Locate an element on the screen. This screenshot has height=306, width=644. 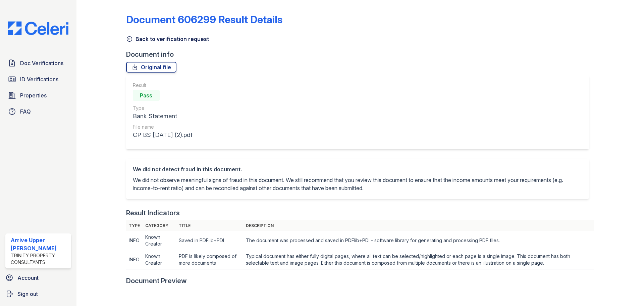
span: FAQ is located at coordinates (25, 111).